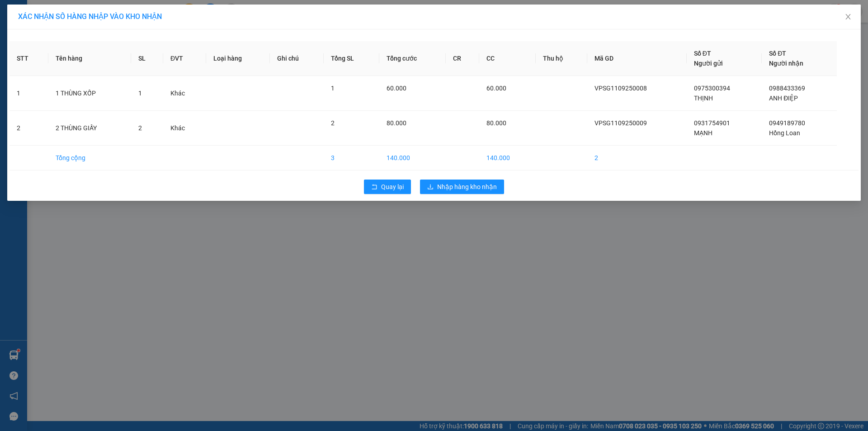  What do you see at coordinates (431, 187) in the screenshot?
I see `span: download` at bounding box center [431, 187].